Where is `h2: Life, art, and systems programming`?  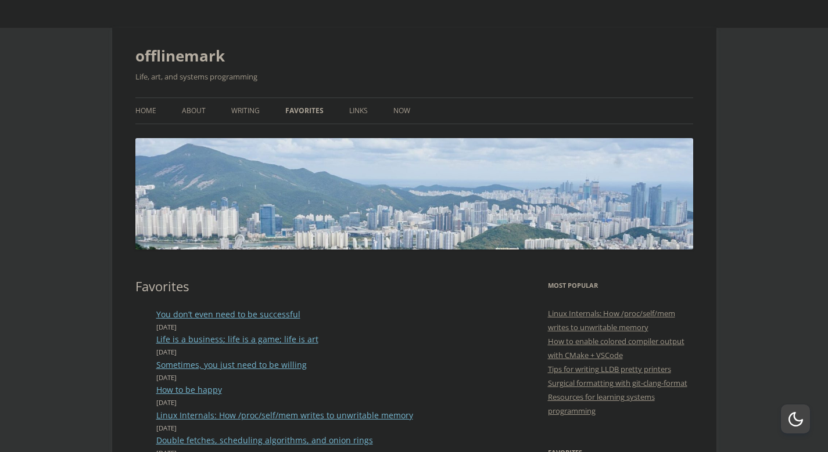 h2: Life, art, and systems programming is located at coordinates (414, 77).